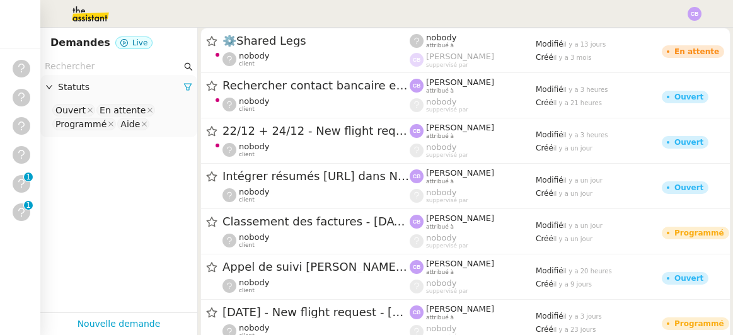 The image size is (733, 335). What do you see at coordinates (125, 110) in the screenshot?
I see `nz-select-item: En attente` at bounding box center [125, 110].